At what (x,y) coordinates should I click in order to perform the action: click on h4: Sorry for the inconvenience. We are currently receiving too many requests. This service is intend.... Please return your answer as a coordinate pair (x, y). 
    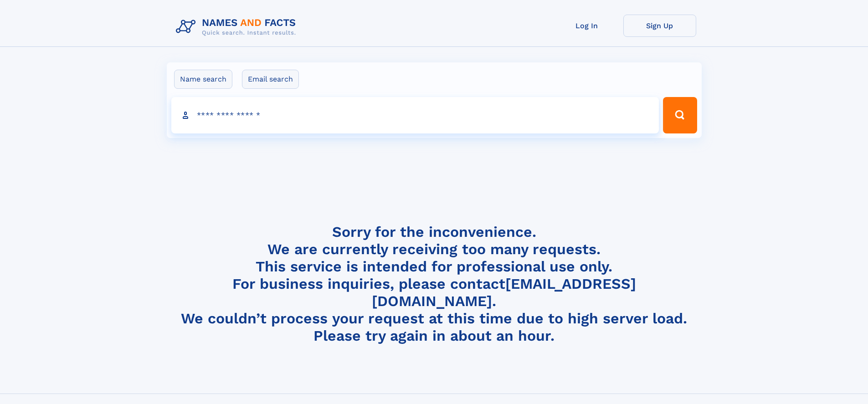
    Looking at the image, I should click on (434, 284).